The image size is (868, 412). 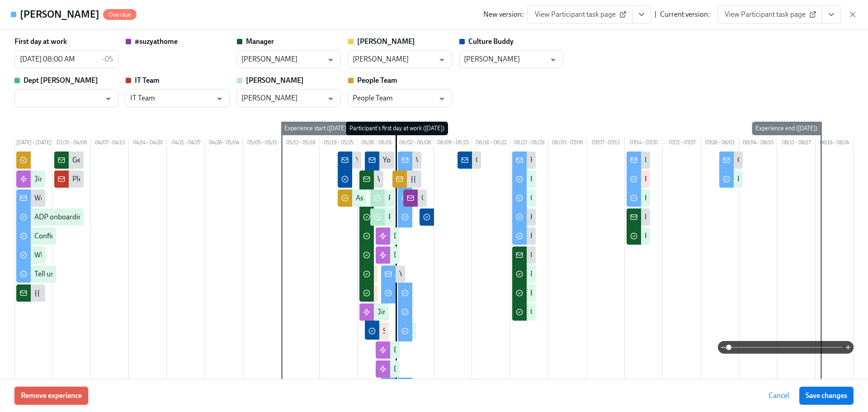 What do you see at coordinates (415, 144) in the screenshot?
I see `div: 06/02 – 06/08` at bounding box center [415, 144].